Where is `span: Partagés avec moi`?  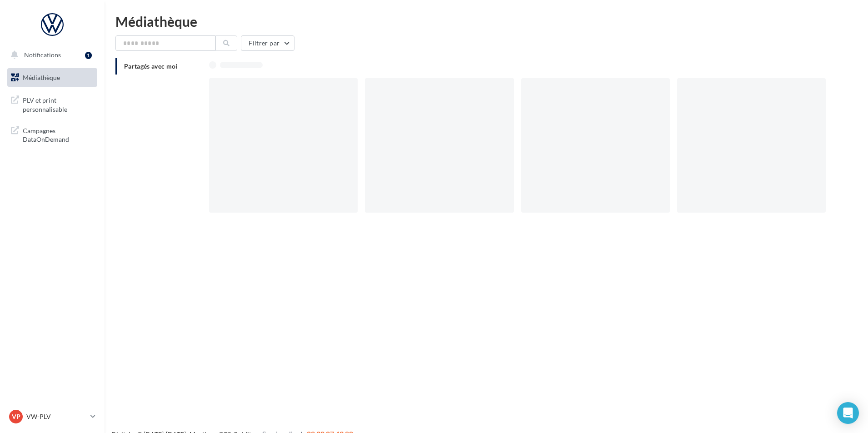
span: Partagés avec moi is located at coordinates (151, 66).